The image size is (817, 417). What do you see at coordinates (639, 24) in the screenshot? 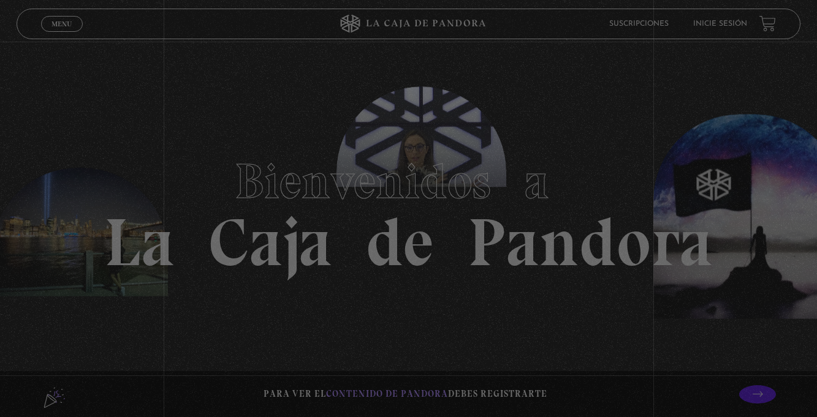
I see `a: Suscripciones` at bounding box center [639, 24].